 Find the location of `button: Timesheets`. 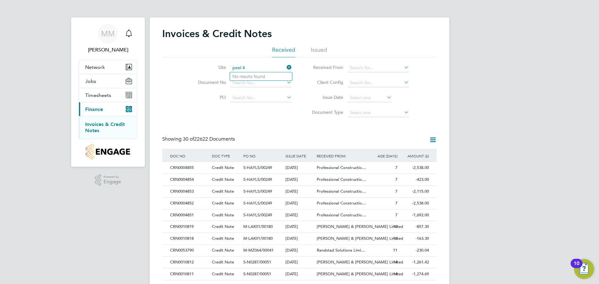

button: Timesheets is located at coordinates (108, 95).